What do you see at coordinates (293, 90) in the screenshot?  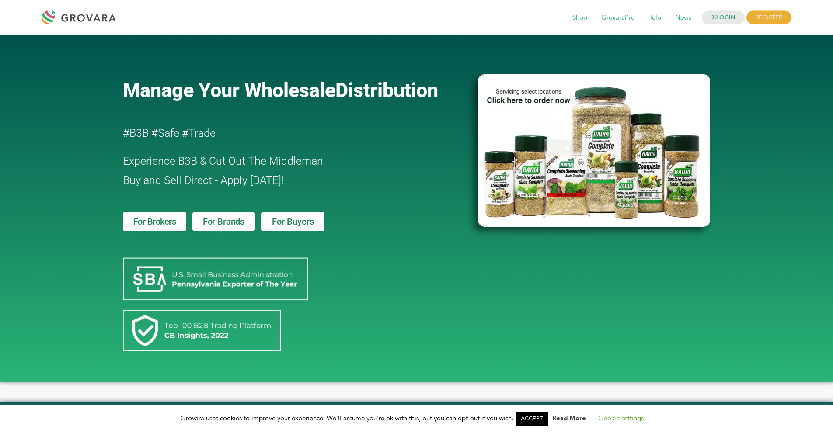 I see `a: Manage Your WholesaleDistribution` at bounding box center [293, 90].